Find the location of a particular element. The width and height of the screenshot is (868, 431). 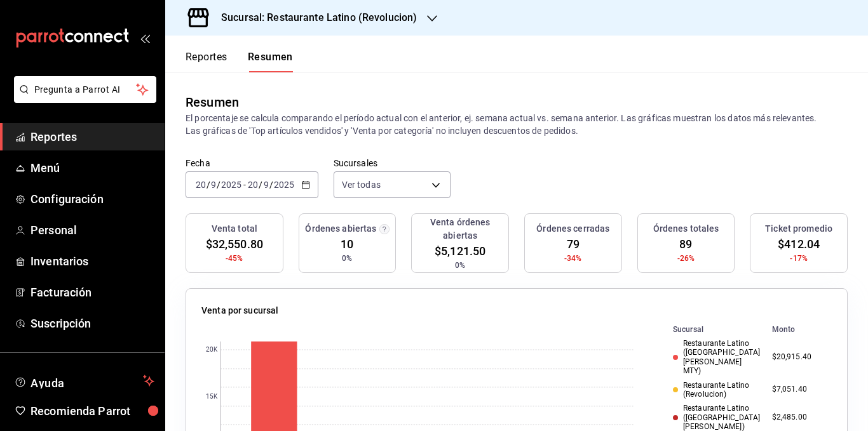

td: $7,051.40 is located at coordinates (800, 390).